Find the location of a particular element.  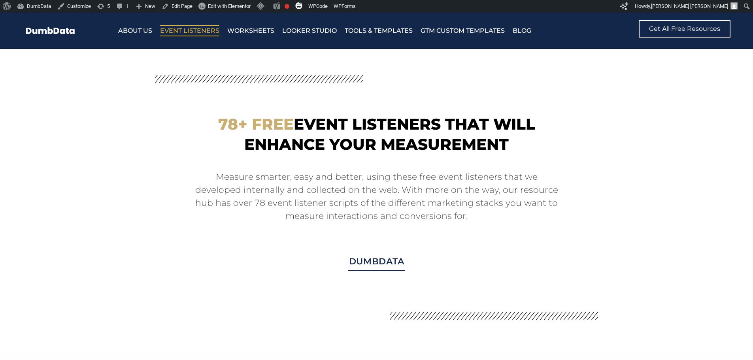

span: Get All Free Resources is located at coordinates (685, 29).